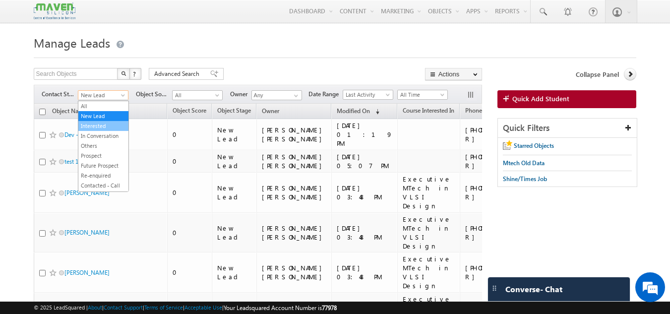  I want to click on span: Date Range, so click(325, 94).